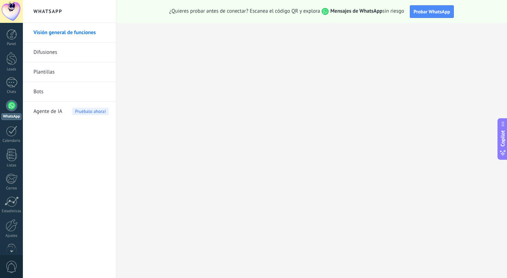 The image size is (507, 278). Describe the element at coordinates (71, 33) in the screenshot. I see `a: Visión general de funciones` at that location.